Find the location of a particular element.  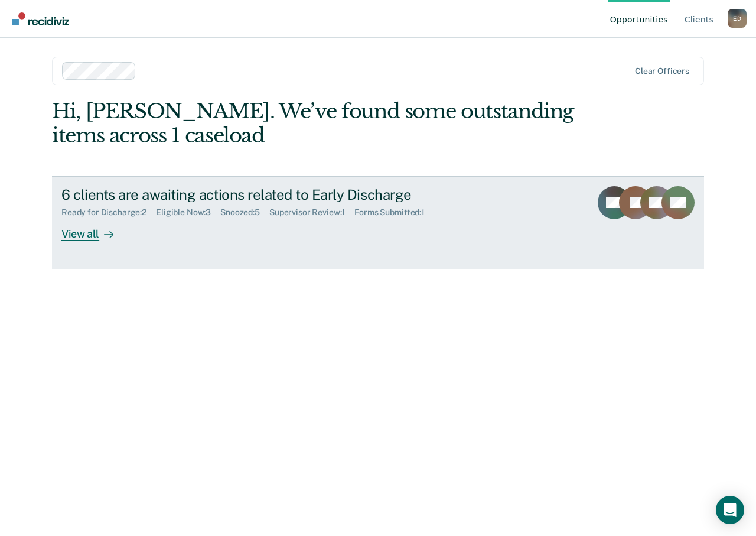

button: Profile dropdown button is located at coordinates (737, 18).